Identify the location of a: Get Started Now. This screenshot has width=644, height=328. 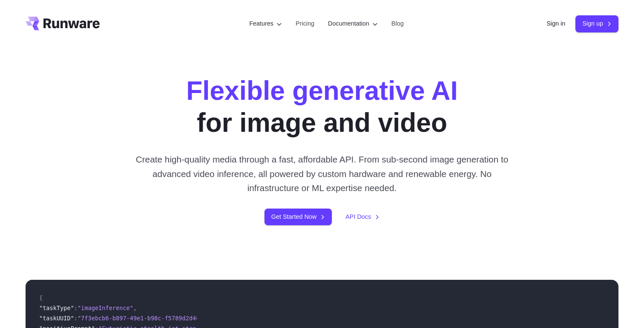
(298, 216).